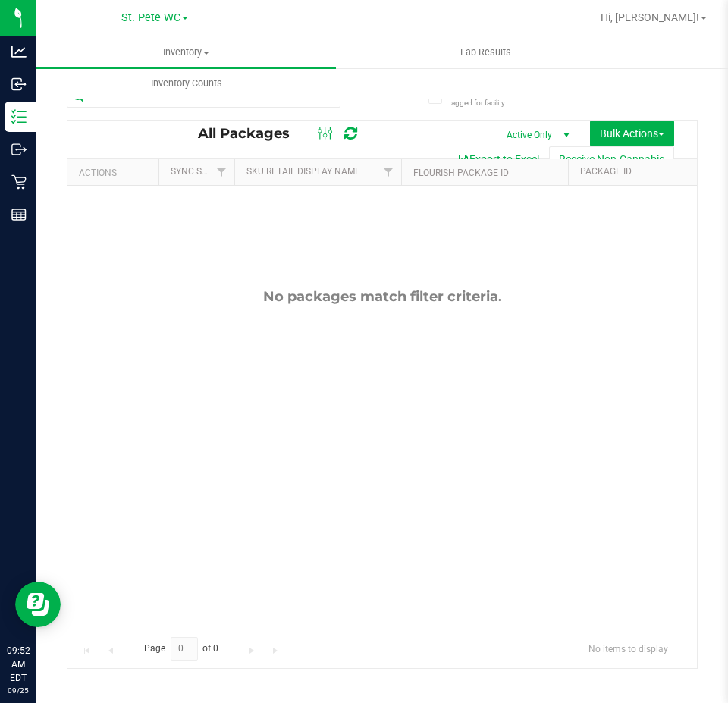  I want to click on span: Bulk Actions, so click(632, 133).